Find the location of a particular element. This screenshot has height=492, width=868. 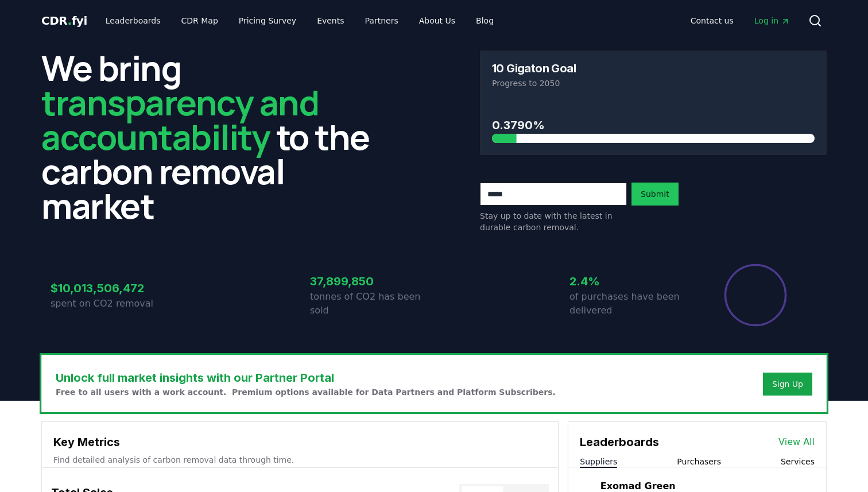

a: Pricing Survey is located at coordinates (268, 20).